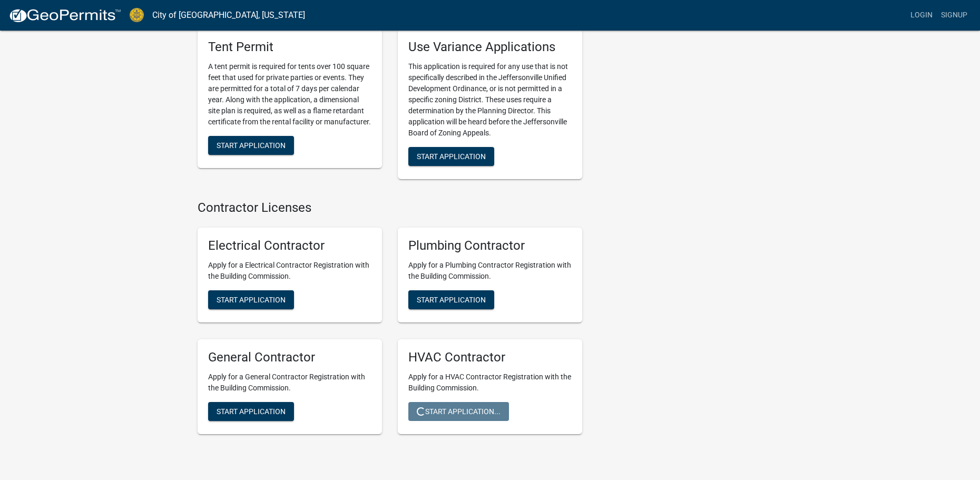 The image size is (980, 480). Describe the element at coordinates (290, 271) in the screenshot. I see `p: Apply for a Electrical Contractor Registration with the Building Commission.` at that location.